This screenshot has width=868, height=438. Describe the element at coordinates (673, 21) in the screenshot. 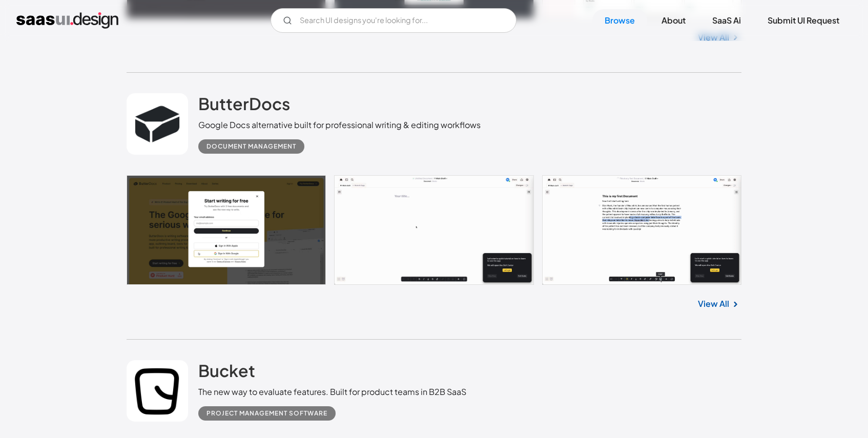

I see `a: About` at that location.